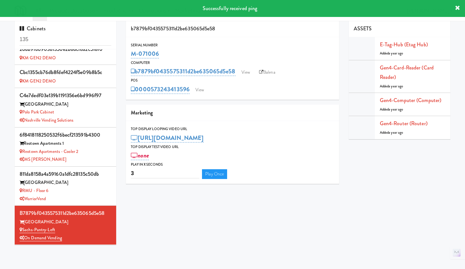 This screenshot has width=465, height=269. I want to click on span: Successfully received ping, so click(230, 8).